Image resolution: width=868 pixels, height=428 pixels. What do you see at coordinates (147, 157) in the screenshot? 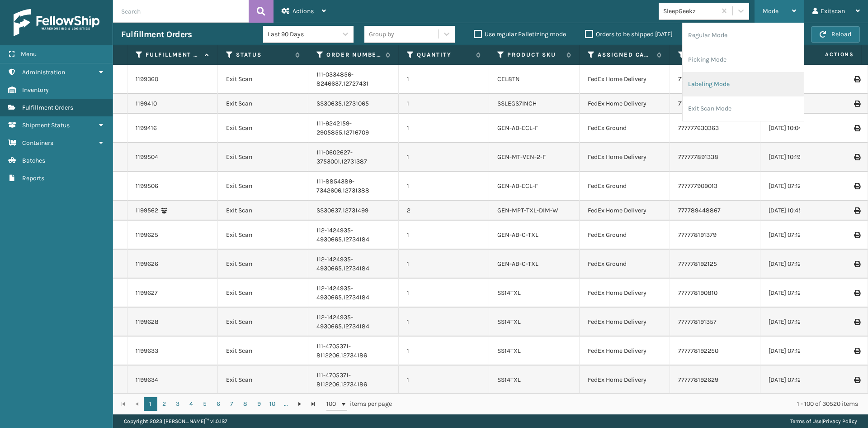
I see `a: 1199504` at bounding box center [147, 157].